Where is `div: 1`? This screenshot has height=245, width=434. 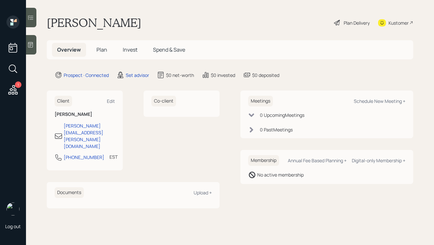
div: 1 is located at coordinates (18, 85).